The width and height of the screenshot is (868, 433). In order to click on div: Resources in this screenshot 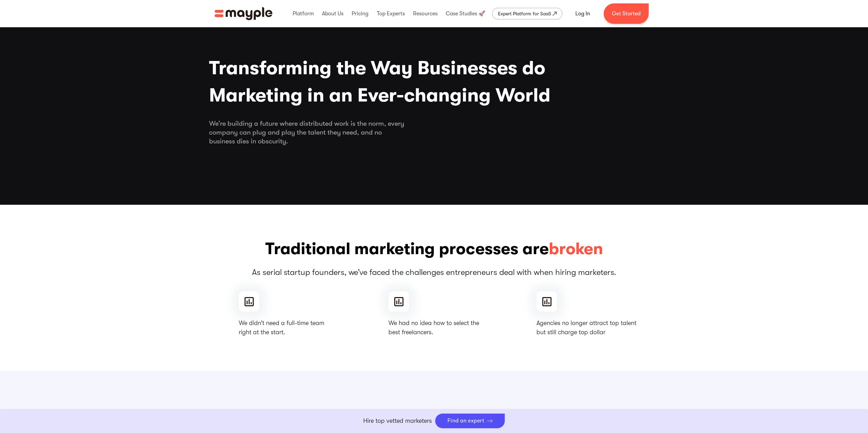, I will do `click(425, 13)`.